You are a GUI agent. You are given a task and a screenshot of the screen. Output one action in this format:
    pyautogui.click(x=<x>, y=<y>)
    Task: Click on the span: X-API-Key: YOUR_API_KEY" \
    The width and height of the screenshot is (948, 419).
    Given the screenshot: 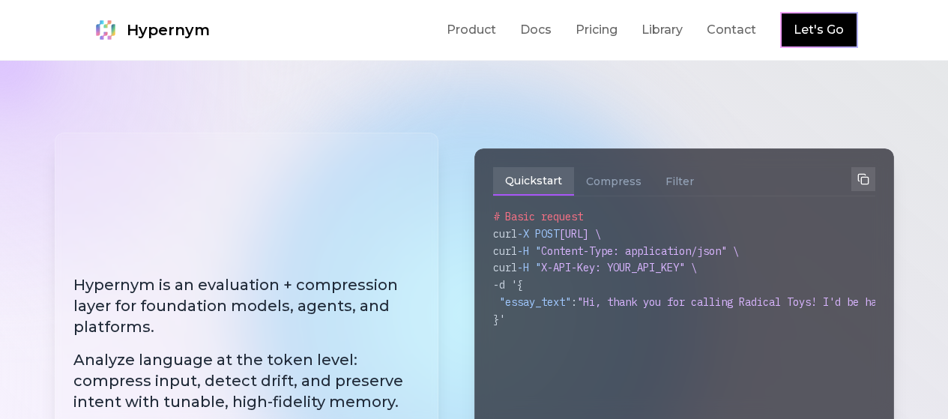 What is the action you would take?
    pyautogui.click(x=619, y=267)
    